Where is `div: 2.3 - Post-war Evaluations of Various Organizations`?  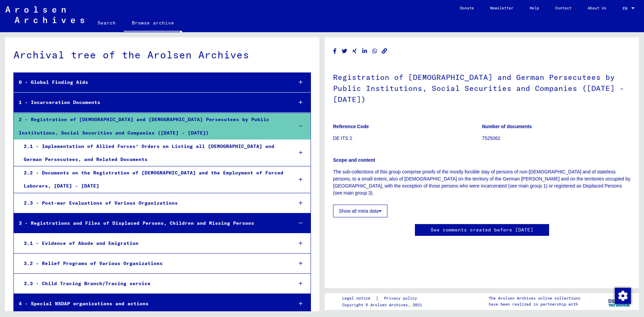
div: 2.3 - Post-war Evaluations of Various Organizations is located at coordinates (154, 203).